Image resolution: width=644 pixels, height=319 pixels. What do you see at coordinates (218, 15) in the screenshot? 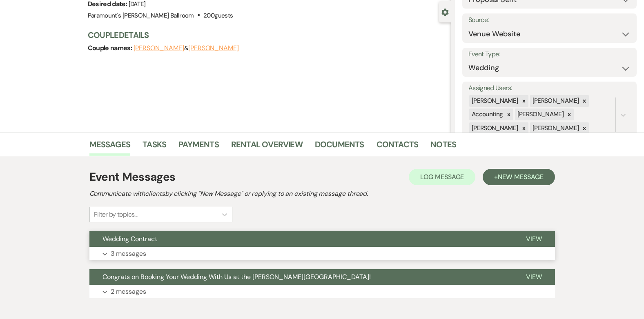
I see `span: 200 guests` at bounding box center [218, 15].